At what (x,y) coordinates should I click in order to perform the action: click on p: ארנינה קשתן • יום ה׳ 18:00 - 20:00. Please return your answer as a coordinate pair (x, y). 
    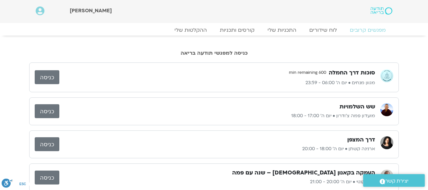
    Looking at the image, I should click on (217, 149).